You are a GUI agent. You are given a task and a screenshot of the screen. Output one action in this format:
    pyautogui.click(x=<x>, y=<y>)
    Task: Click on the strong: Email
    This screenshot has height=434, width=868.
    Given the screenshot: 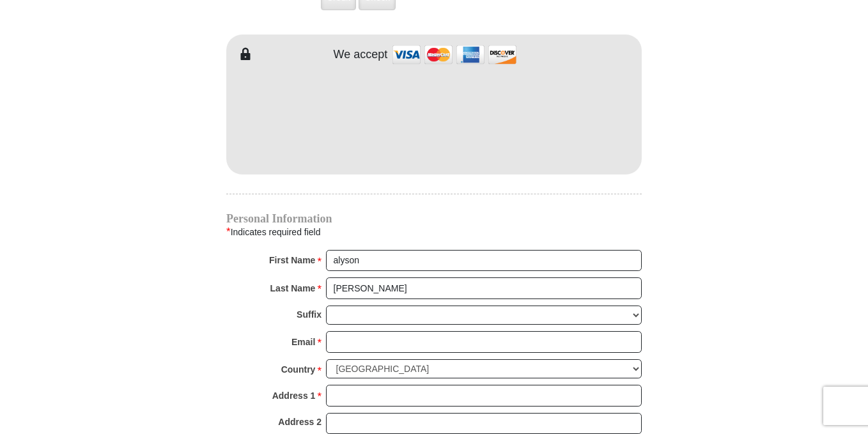 What is the action you would take?
    pyautogui.click(x=303, y=342)
    